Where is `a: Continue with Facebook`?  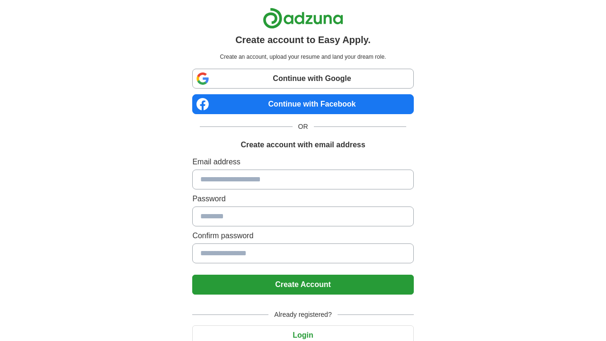
a: Continue with Facebook is located at coordinates (303, 104).